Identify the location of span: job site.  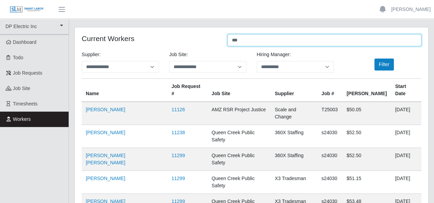
(22, 88).